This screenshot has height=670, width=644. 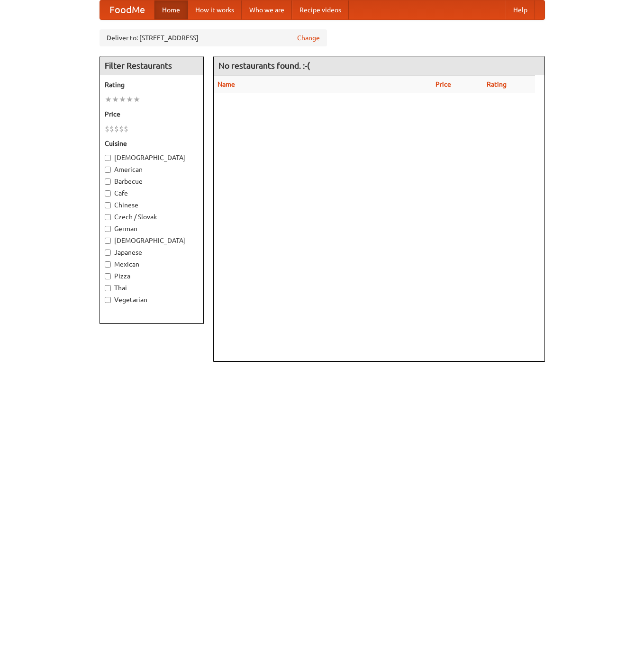 I want to click on label: Japanese, so click(x=152, y=252).